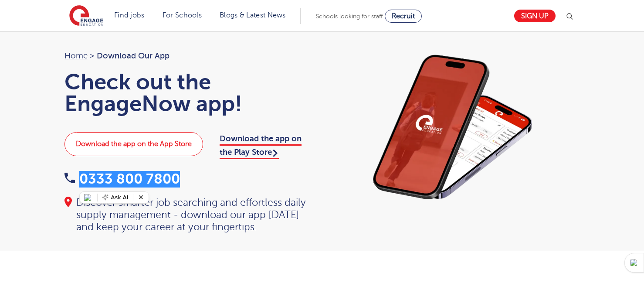 This screenshot has height=307, width=644. I want to click on span: Schools looking for staff, so click(349, 16).